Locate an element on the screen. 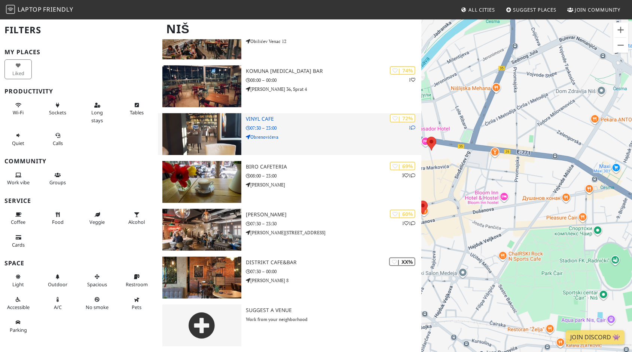 This screenshot has width=632, height=352. span: Power sockets is located at coordinates (58, 113).